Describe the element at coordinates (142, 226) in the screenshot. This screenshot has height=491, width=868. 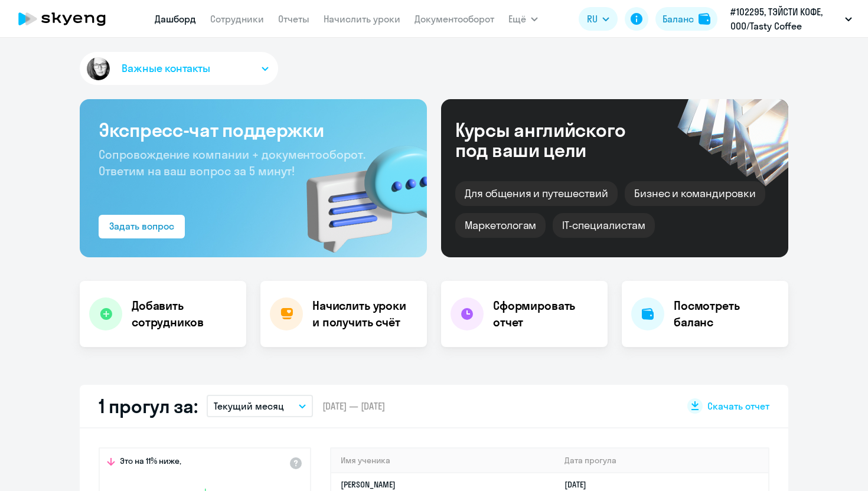
I see `div: Задать вопрос` at that location.